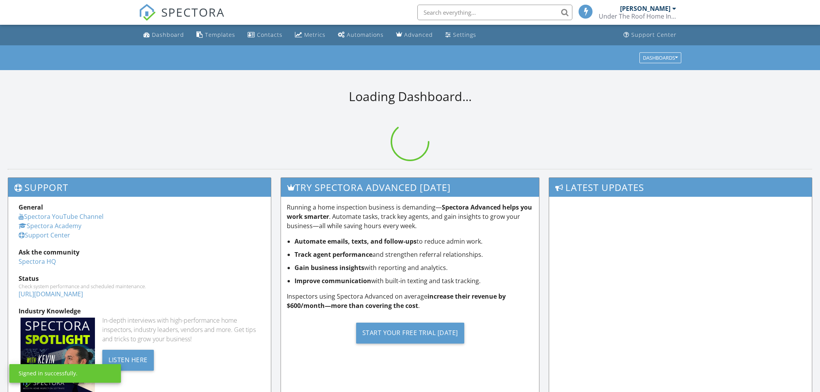 The height and width of the screenshot is (392, 820). What do you see at coordinates (139, 279) in the screenshot?
I see `div: Status` at bounding box center [139, 279].